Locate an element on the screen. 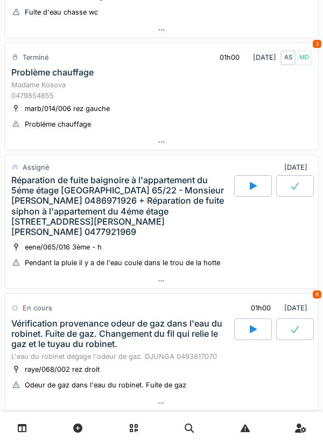 The image size is (323, 444). div: En cours is located at coordinates (37, 307).